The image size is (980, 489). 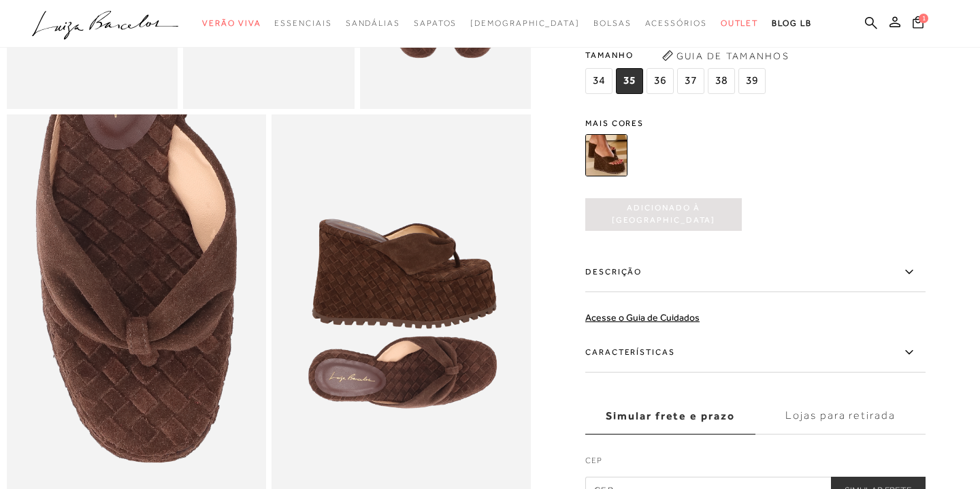 What do you see at coordinates (435, 23) in the screenshot?
I see `span: Sapatos` at bounding box center [435, 23].